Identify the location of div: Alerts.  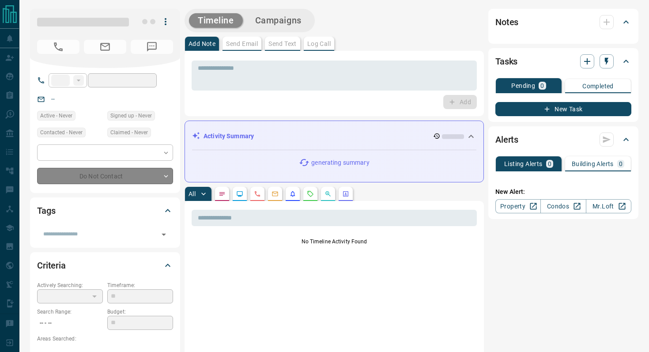
(564, 140).